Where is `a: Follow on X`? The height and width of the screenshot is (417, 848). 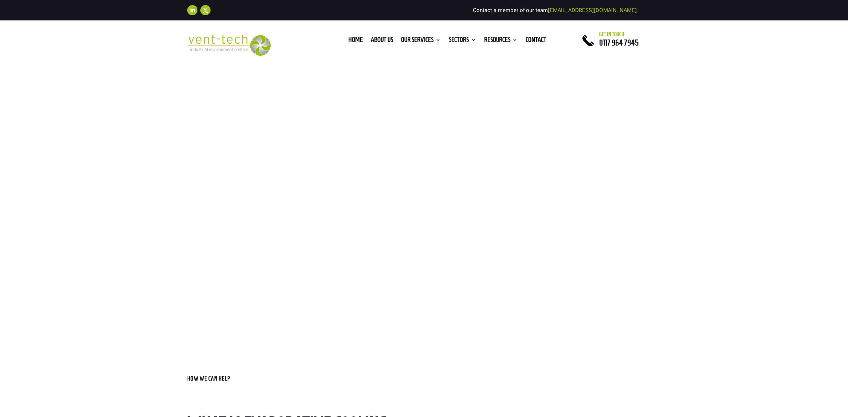 a: Follow on X is located at coordinates (205, 10).